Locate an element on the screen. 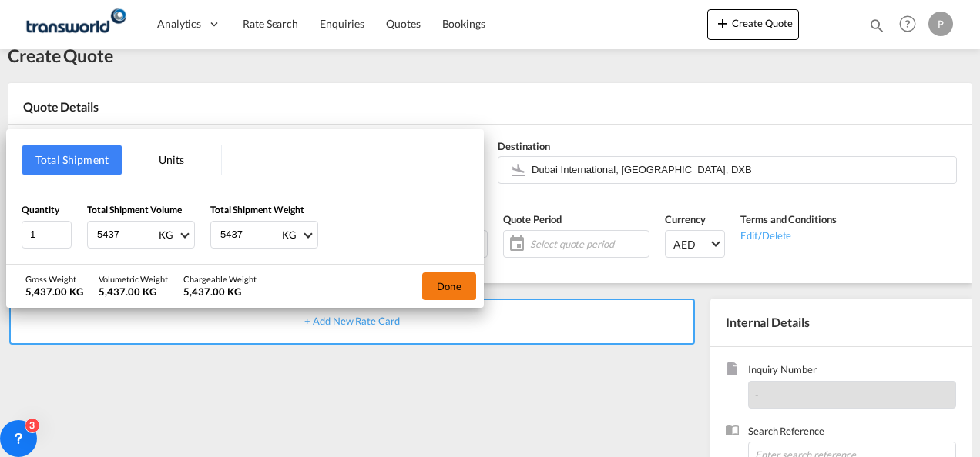  div: Chargeable Weight is located at coordinates (219, 279).